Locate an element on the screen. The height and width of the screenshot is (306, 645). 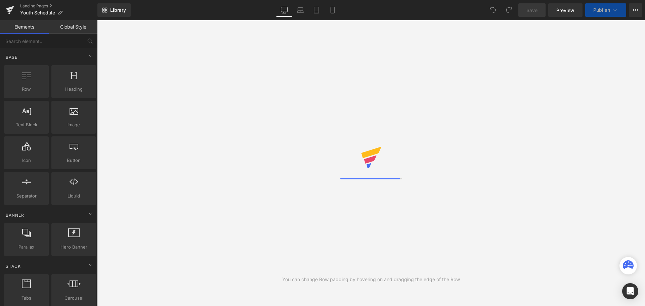
a: New Library is located at coordinates (114, 10).